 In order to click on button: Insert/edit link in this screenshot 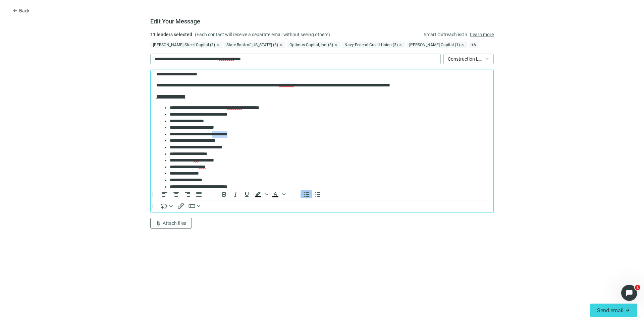, I will do `click(181, 206)`.